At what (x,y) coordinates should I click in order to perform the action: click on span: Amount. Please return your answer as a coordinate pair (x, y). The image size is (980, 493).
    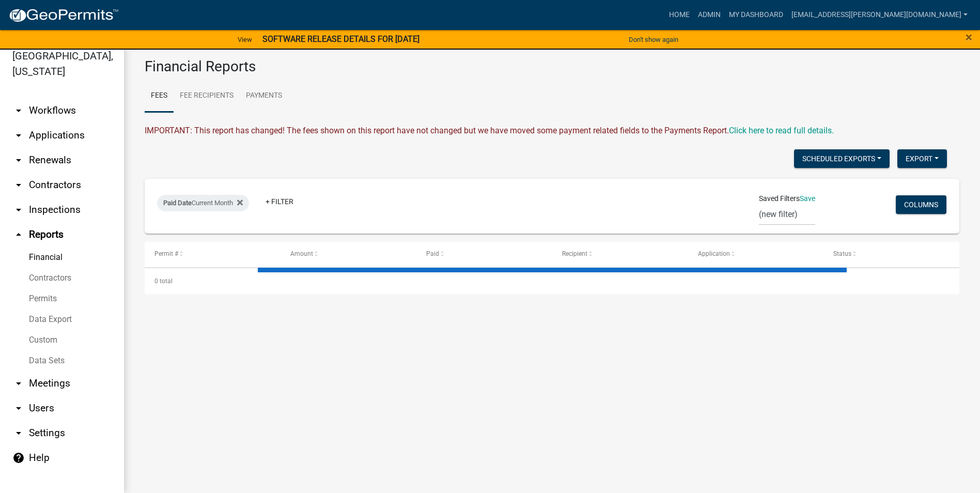
    Looking at the image, I should click on (301, 254).